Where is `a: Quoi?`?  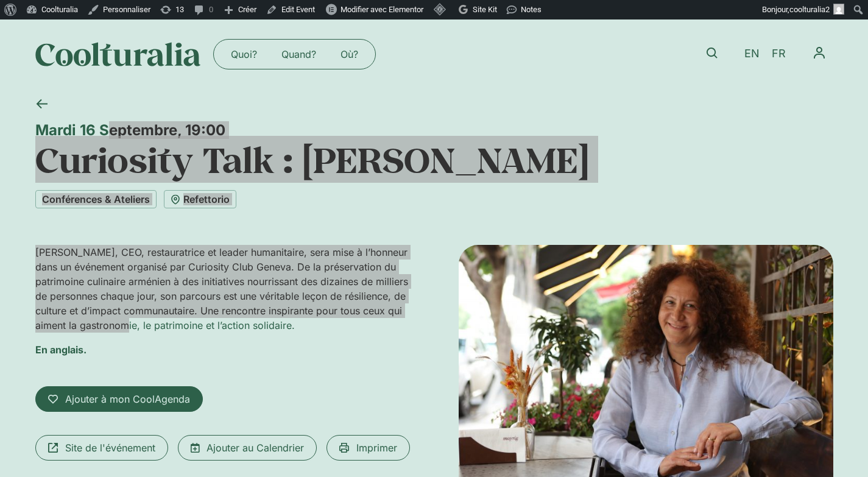
a: Quoi? is located at coordinates (243, 55).